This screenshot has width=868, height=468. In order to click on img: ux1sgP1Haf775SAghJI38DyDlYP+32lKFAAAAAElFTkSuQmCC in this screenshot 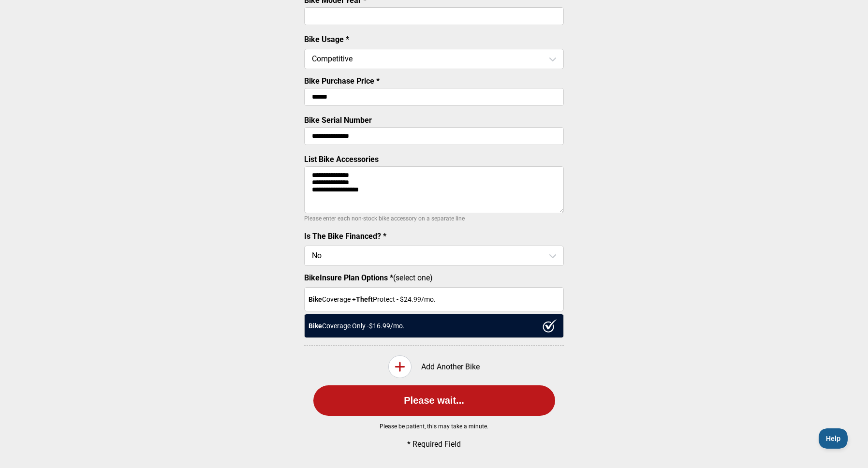, I will do `click(550, 326)`.